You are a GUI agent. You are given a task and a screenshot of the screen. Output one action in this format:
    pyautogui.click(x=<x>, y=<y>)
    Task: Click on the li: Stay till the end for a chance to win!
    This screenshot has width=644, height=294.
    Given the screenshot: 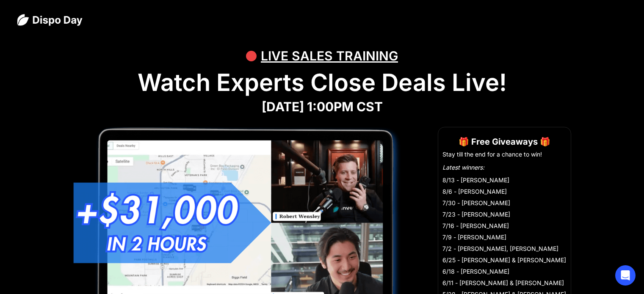 What is the action you would take?
    pyautogui.click(x=504, y=154)
    